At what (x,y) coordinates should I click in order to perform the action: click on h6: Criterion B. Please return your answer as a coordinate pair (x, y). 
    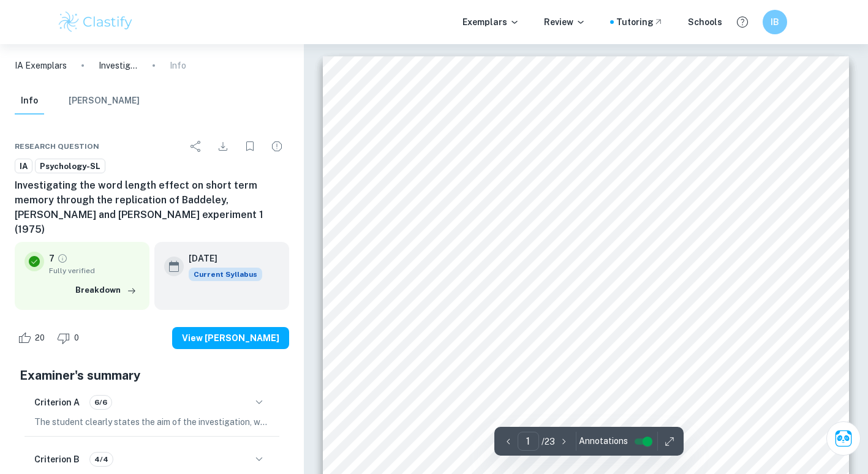
    Looking at the image, I should click on (57, 459).